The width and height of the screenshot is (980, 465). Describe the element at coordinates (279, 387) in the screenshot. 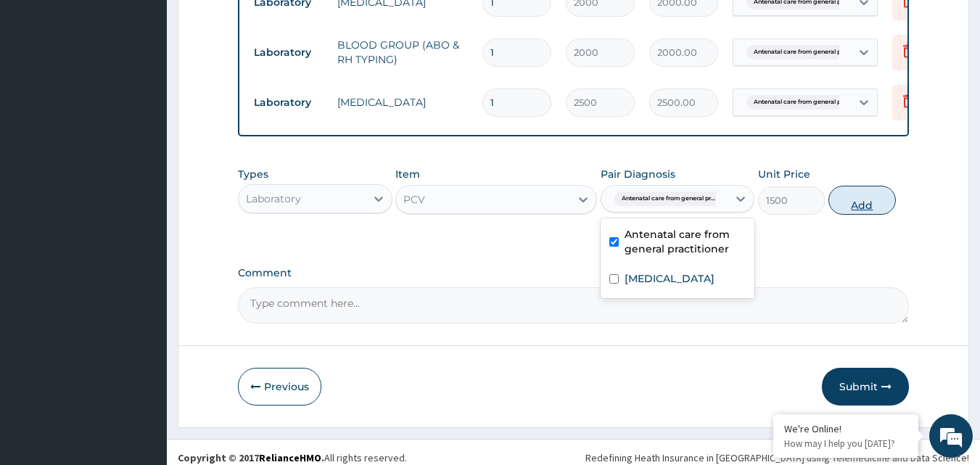

I see `button: Previous` at that location.